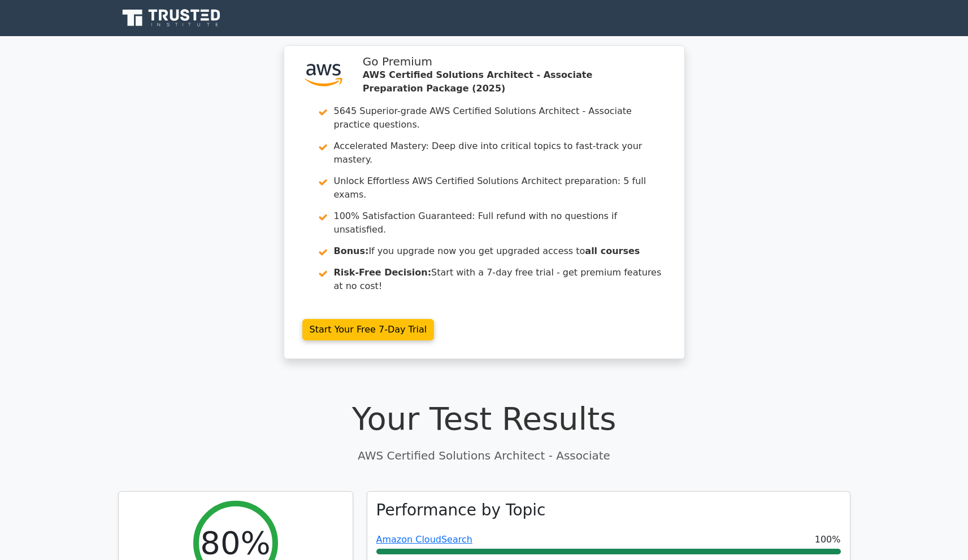  What do you see at coordinates (484, 418) in the screenshot?
I see `h1: Your Test Results` at bounding box center [484, 418].